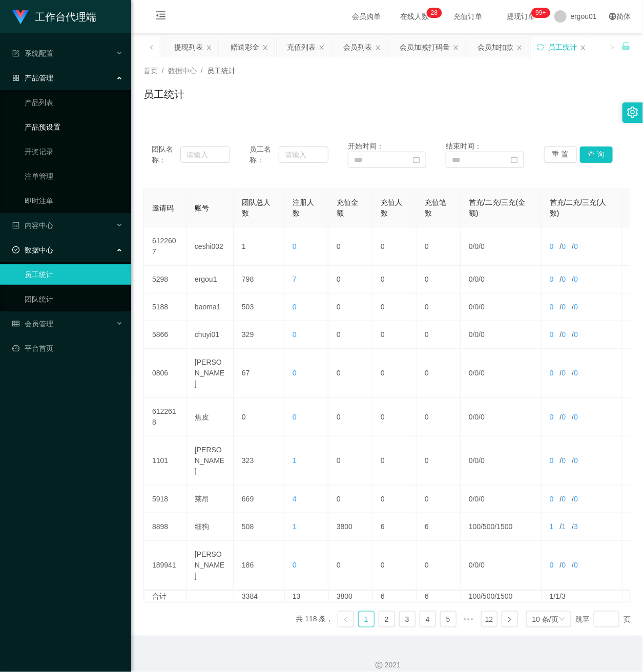 Image resolution: width=643 pixels, height=672 pixels. I want to click on td: chuyi01, so click(210, 335).